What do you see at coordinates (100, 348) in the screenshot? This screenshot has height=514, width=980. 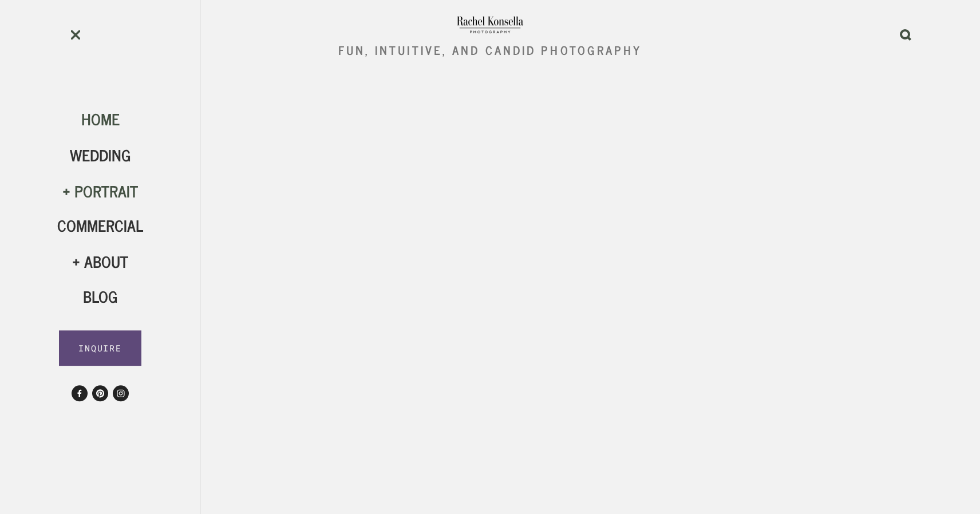 I see `a: INQUIRE` at bounding box center [100, 348].